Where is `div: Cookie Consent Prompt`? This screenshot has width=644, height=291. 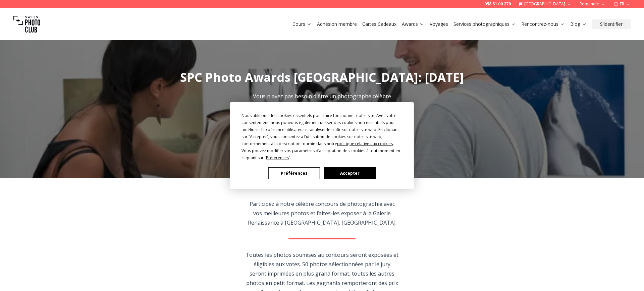
div: Cookie Consent Prompt is located at coordinates (322, 146).